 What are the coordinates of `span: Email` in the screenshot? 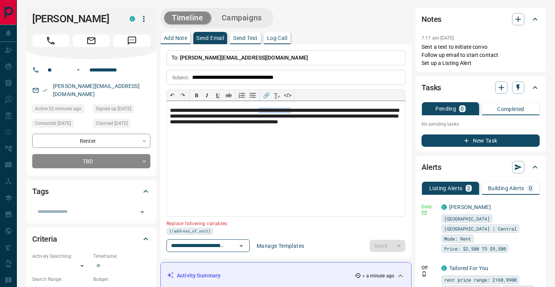 It's located at (91, 41).